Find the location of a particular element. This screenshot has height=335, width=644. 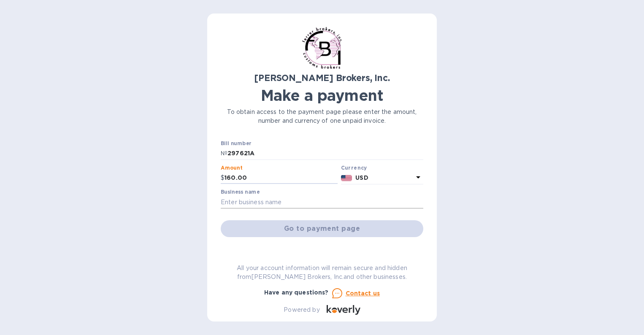

h1: Make a payment is located at coordinates (322, 95).